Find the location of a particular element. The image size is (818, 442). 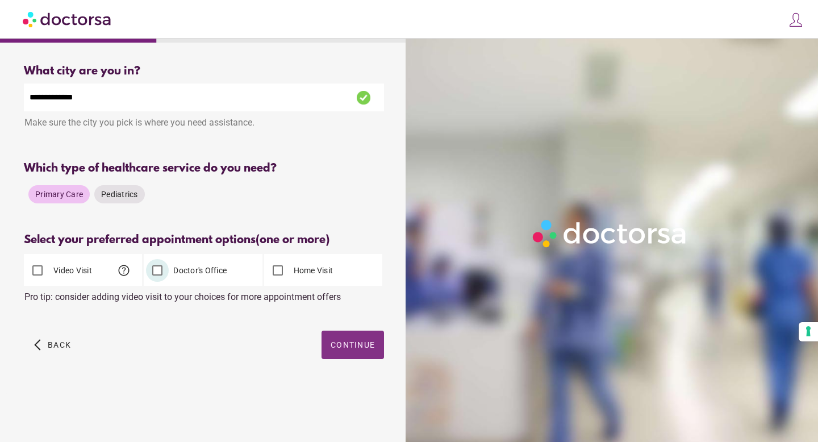

img: Doctorsa.com is located at coordinates (68, 19).